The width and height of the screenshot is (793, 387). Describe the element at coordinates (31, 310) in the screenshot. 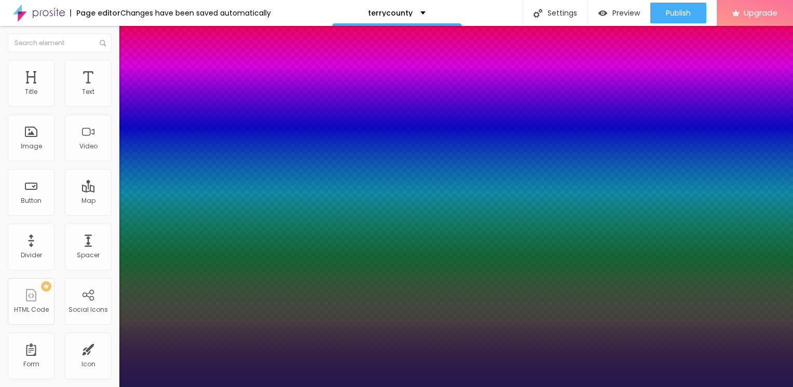

I see `div: HTML Code` at that location.